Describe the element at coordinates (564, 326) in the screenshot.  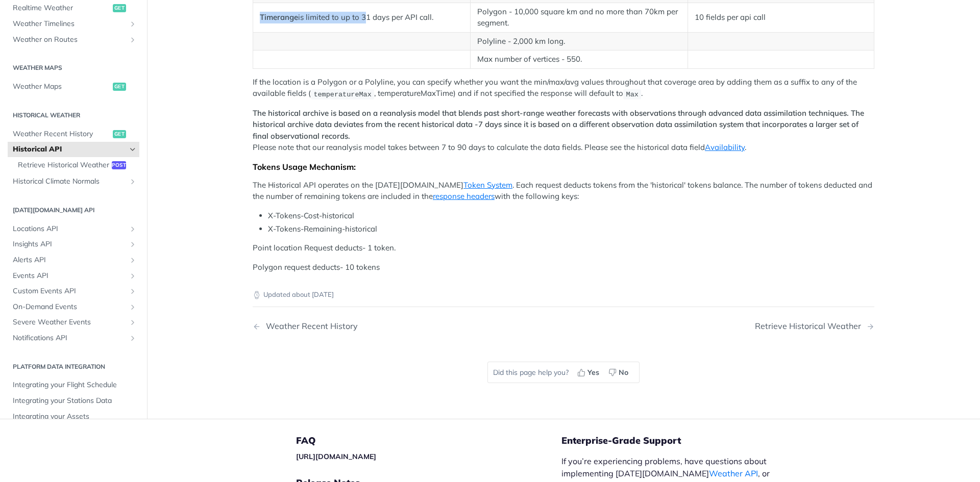
I see `nav: Pagination Controls` at that location.